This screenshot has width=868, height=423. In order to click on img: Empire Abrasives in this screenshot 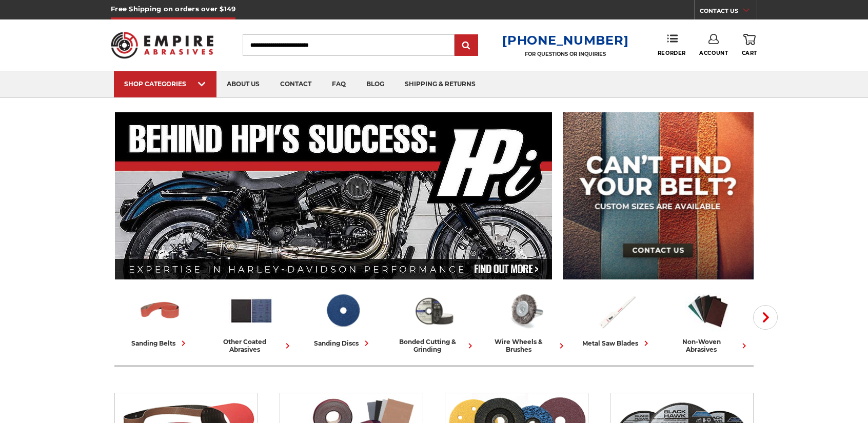, I will do `click(162, 45)`.